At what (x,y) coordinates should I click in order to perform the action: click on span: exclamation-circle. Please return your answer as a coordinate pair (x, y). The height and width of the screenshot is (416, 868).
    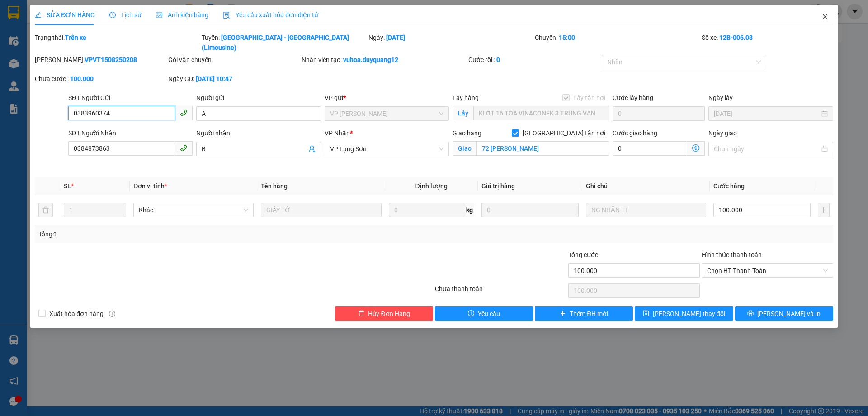
    Looking at the image, I should click on (471, 314).